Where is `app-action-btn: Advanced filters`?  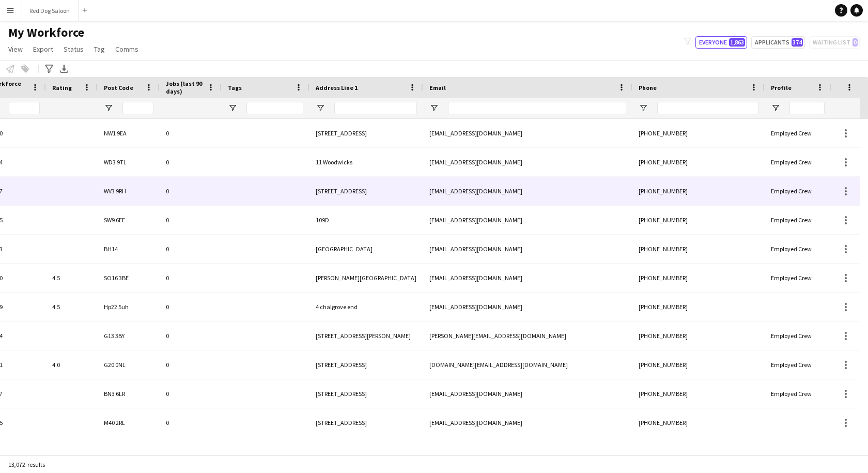
app-action-btn: Advanced filters is located at coordinates (49, 69).